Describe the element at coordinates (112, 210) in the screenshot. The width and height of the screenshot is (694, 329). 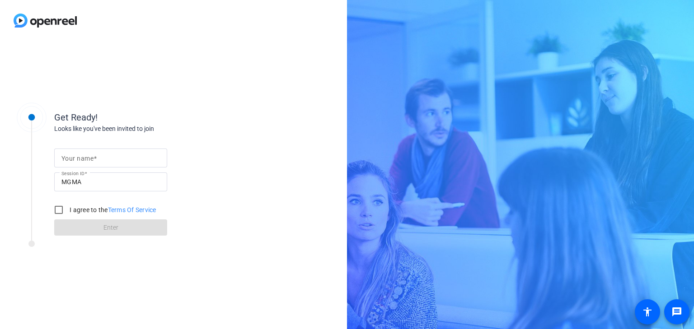
I see `label: I agree to the` at that location.